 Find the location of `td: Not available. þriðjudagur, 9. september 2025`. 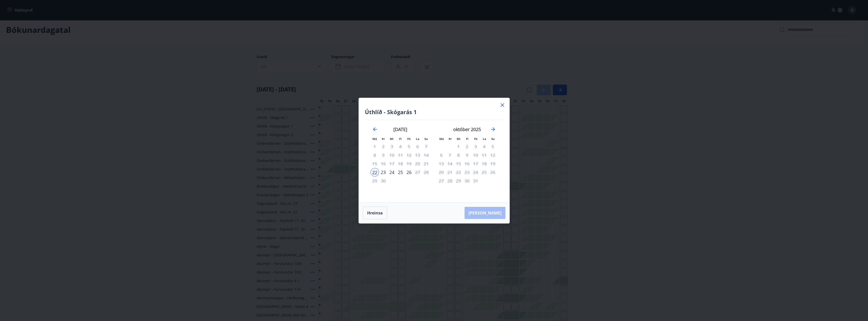

td: Not available. þriðjudagur, 9. september 2025 is located at coordinates (383, 155).